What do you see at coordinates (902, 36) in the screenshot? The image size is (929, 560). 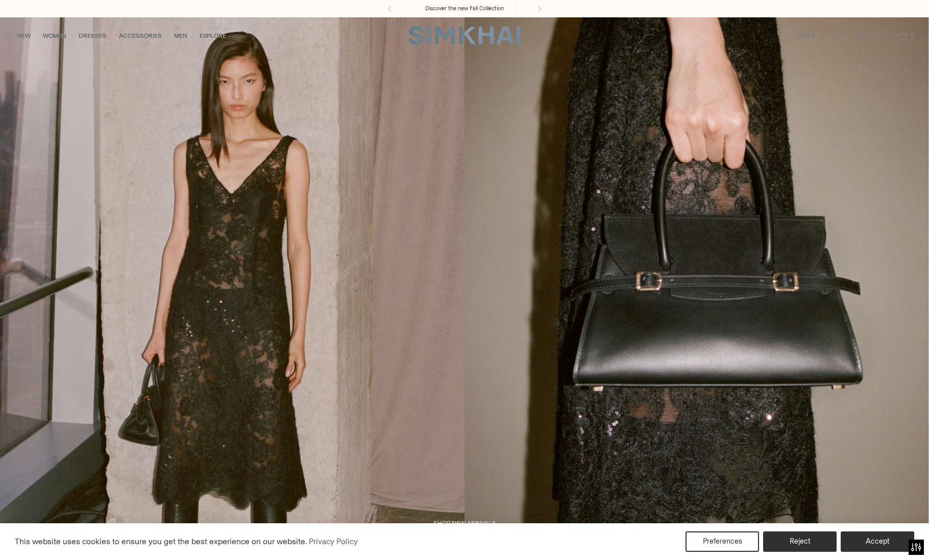 I see `a: Open cart modal` at bounding box center [902, 36].